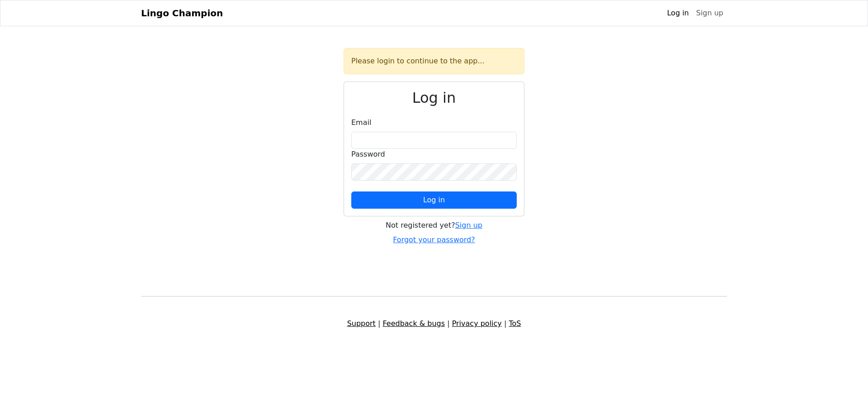 The image size is (868, 416). Describe the element at coordinates (434, 98) in the screenshot. I see `h2: Log in` at that location.